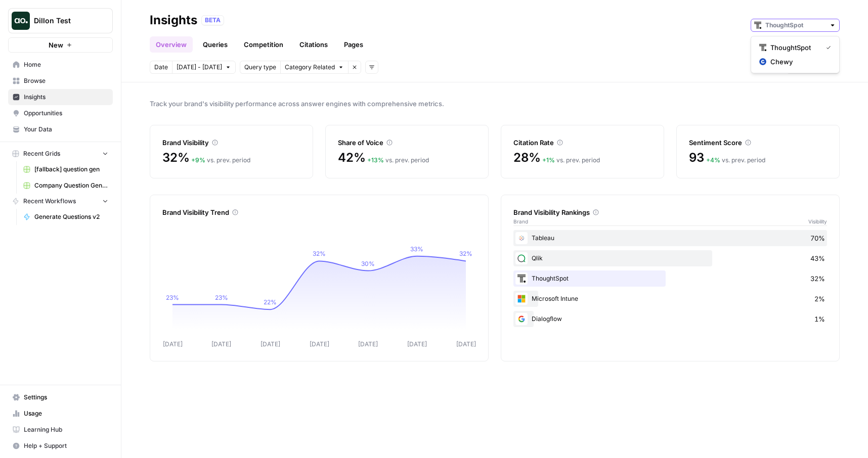 The height and width of the screenshot is (458, 868). What do you see at coordinates (60, 21) in the screenshot?
I see `button: Workspace: Dillon Test` at bounding box center [60, 21].